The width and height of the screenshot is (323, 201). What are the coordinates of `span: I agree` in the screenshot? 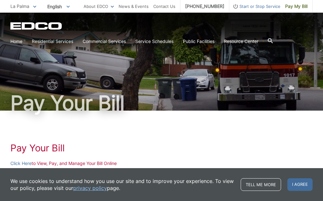 It's located at (300, 184).